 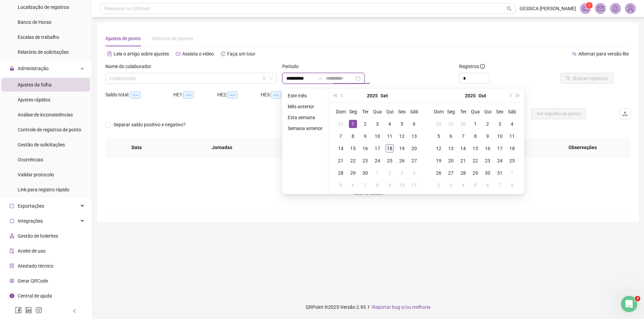 I want to click on td: 2025-09-02, so click(x=365, y=124).